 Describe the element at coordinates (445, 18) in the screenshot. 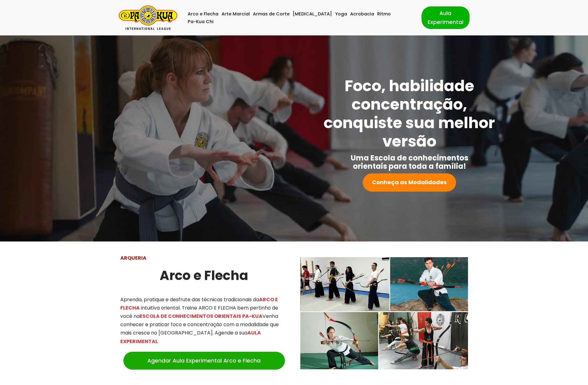

I see `a: Aula Experimental` at that location.